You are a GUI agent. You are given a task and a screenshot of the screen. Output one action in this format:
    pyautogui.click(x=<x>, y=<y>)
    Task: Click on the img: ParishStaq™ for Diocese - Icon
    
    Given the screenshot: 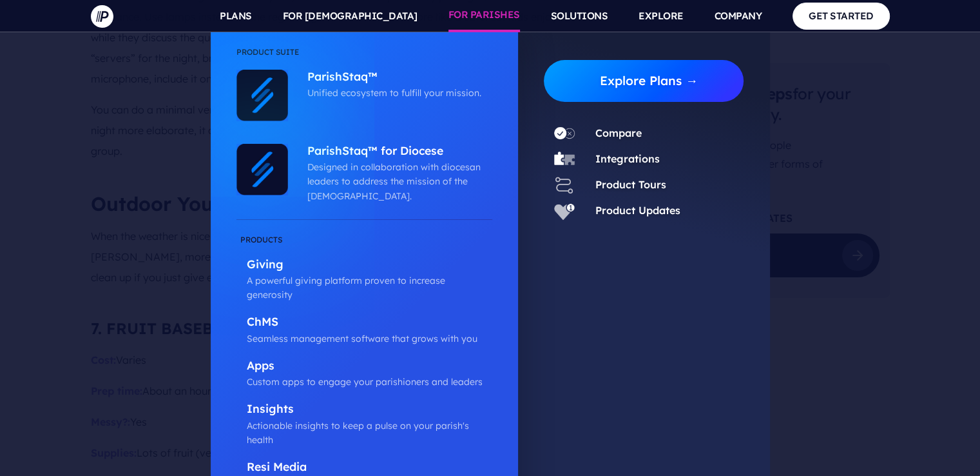 What is the action you would take?
    pyautogui.click(x=262, y=170)
    